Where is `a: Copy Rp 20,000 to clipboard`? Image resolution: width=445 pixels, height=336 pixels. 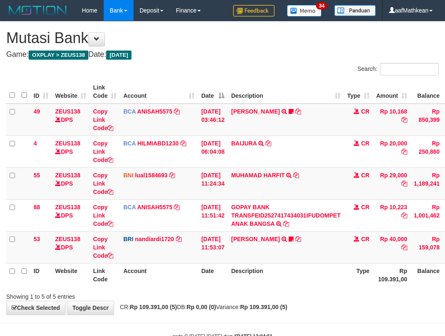
a: Copy Rp 20,000 to clipboard is located at coordinates (404, 152).